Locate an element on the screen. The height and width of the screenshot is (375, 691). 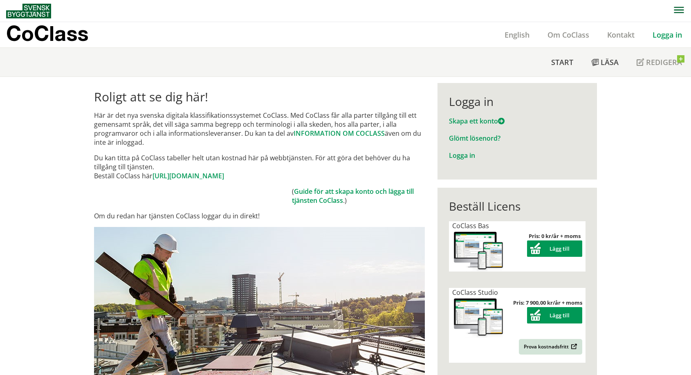
p: Här är det nya svenska digitala klassifikationssystemet CoClass. Med CoClass får alla parter till... is located at coordinates (259, 129).